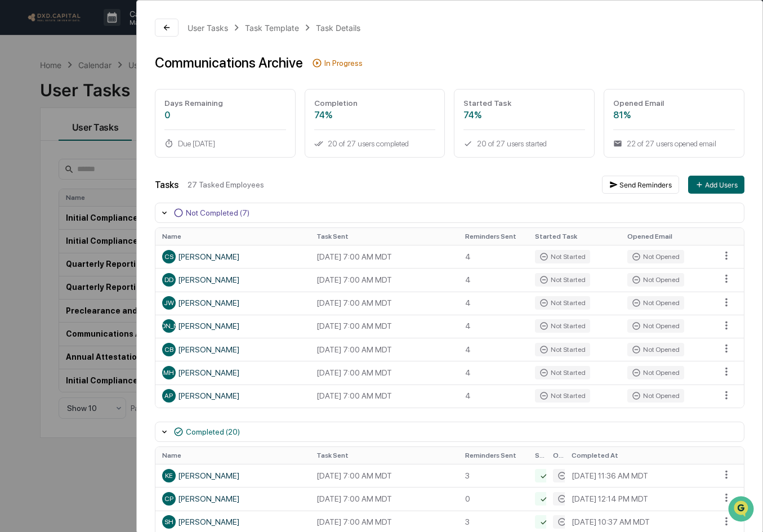 This screenshot has width=763, height=532. I want to click on img: 1746055101610-c473b297-6a78-478c-a979-82029cc54cd1, so click(22, 97).